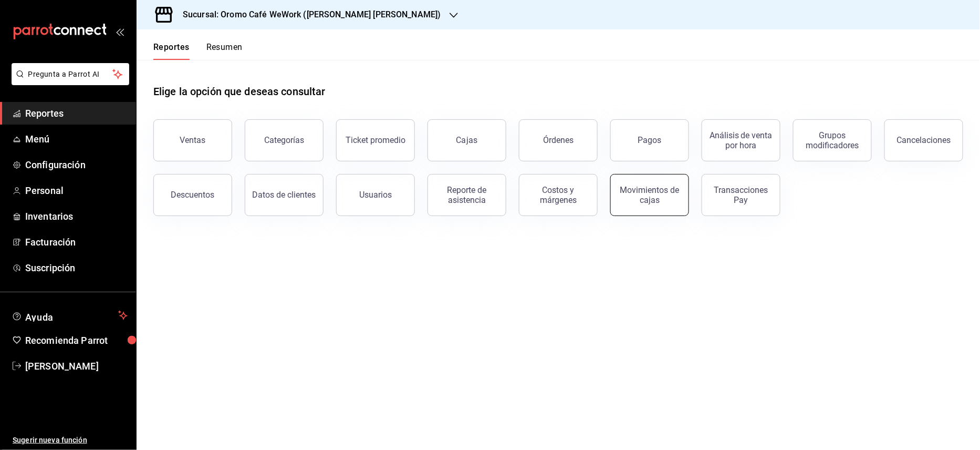  I want to click on a: Pregunta a Parrot AI, so click(68, 82).